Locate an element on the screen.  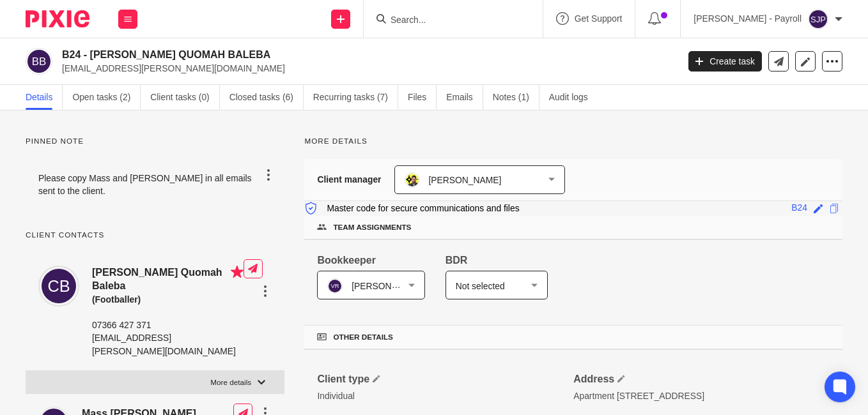
p: Master code for secure communications and files is located at coordinates (425, 215).